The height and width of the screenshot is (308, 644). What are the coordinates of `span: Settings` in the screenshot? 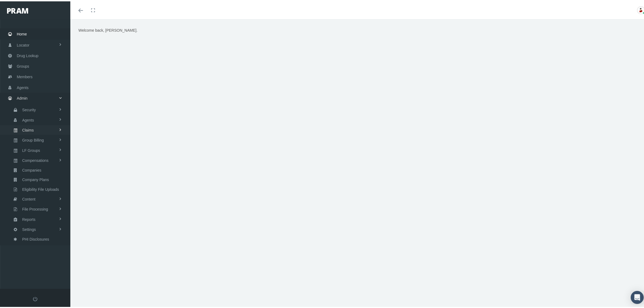 It's located at (29, 228).